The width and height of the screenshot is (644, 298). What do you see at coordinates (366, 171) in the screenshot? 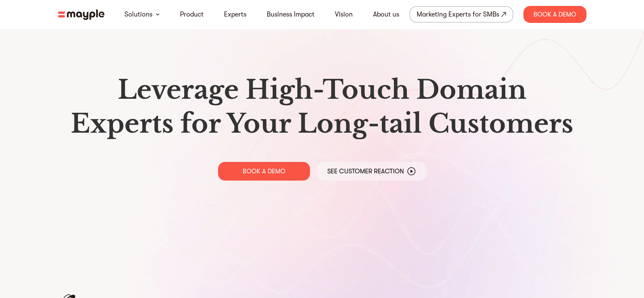
I see `p: See Customer Reaction` at bounding box center [366, 171].